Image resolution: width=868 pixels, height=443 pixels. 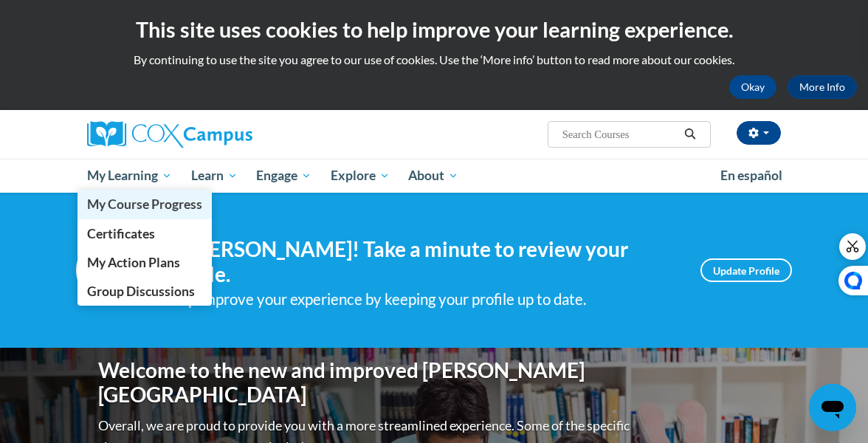 I want to click on span: My Action Plans, so click(x=134, y=262).